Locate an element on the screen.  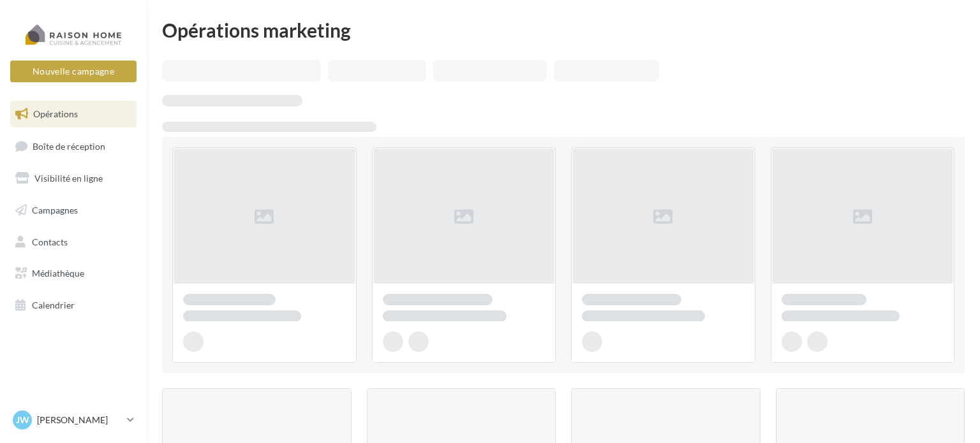
span: Boîte de réception is located at coordinates (69, 145).